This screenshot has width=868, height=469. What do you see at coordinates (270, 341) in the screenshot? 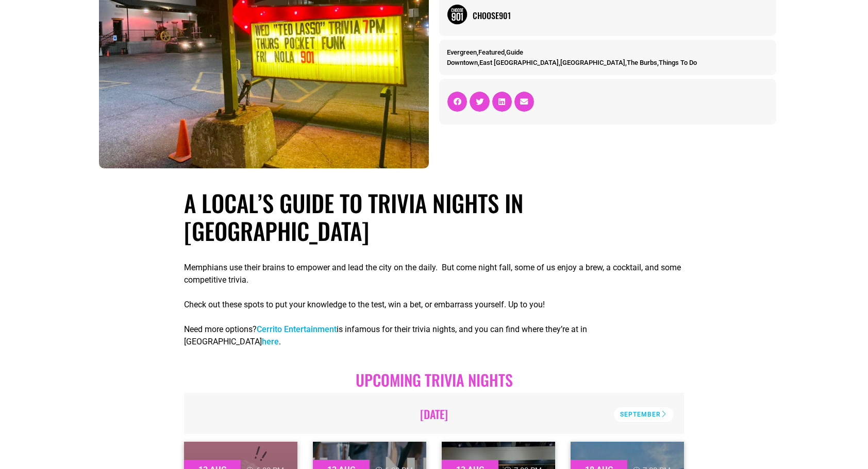
I see `a: here` at bounding box center [270, 341].